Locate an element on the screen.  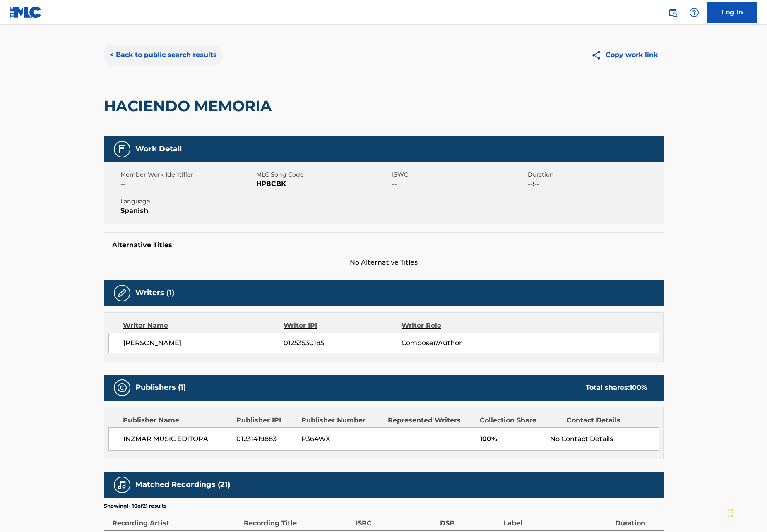
h5: Writers (1) is located at coordinates (155, 293).